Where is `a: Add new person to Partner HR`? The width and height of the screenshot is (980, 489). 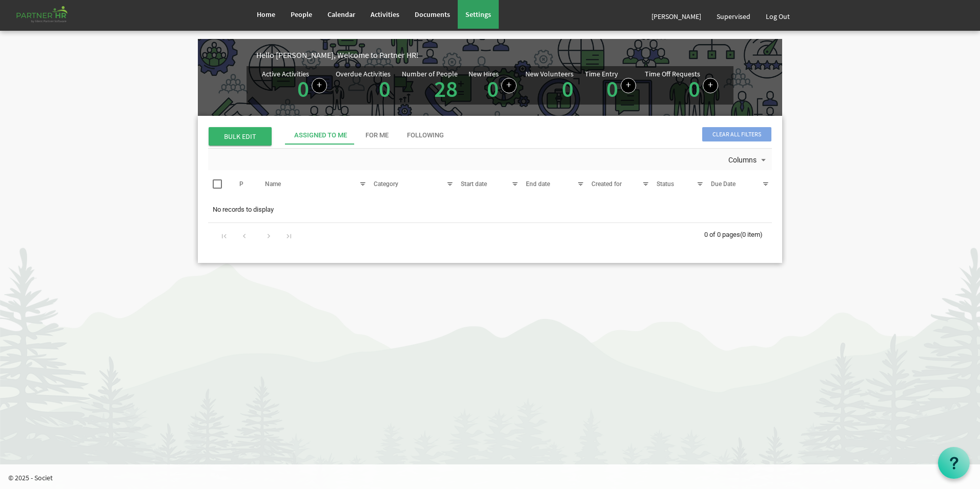
a: Add new person to Partner HR is located at coordinates (509, 85).